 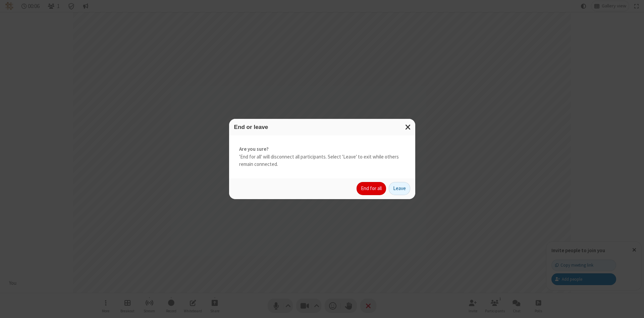 What do you see at coordinates (322, 127) in the screenshot?
I see `h3: End or leave` at bounding box center [322, 127].